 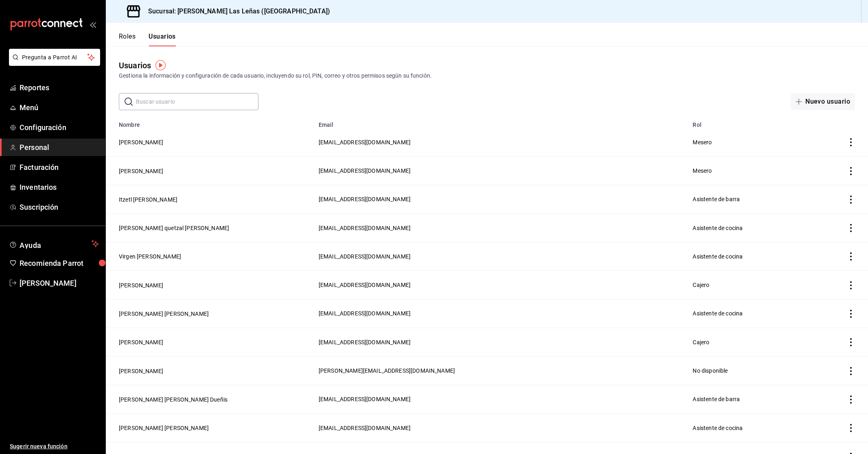 I want to click on th: Rol, so click(x=753, y=123).